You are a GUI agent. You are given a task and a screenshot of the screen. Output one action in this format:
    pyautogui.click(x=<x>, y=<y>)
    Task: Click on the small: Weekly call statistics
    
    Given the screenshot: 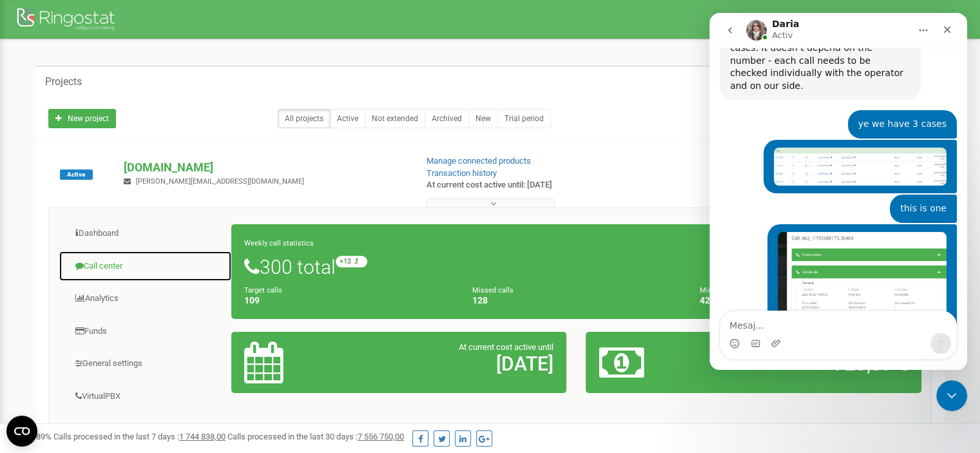 What is the action you would take?
    pyautogui.click(x=279, y=243)
    